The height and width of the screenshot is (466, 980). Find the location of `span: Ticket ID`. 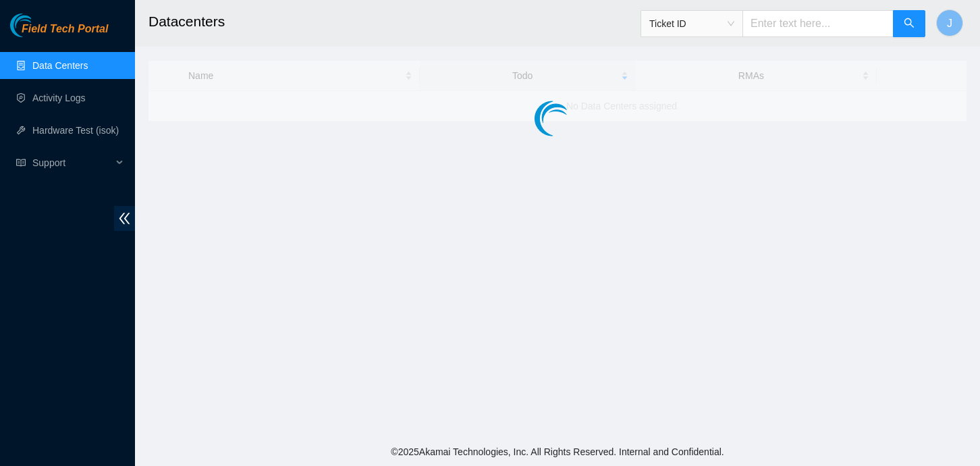

span: Ticket ID is located at coordinates (692, 23).